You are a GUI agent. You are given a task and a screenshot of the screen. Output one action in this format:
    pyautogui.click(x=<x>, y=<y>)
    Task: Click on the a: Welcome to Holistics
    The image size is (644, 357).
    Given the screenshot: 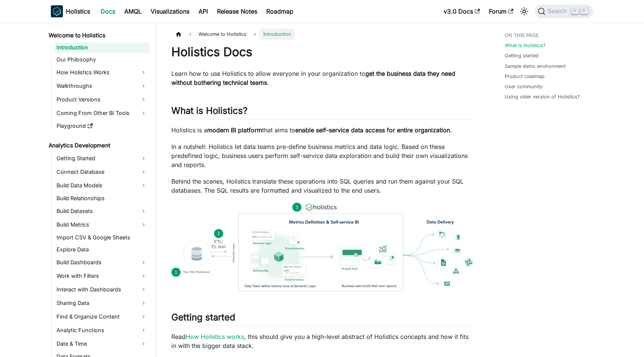 What is the action you would take?
    pyautogui.click(x=98, y=35)
    